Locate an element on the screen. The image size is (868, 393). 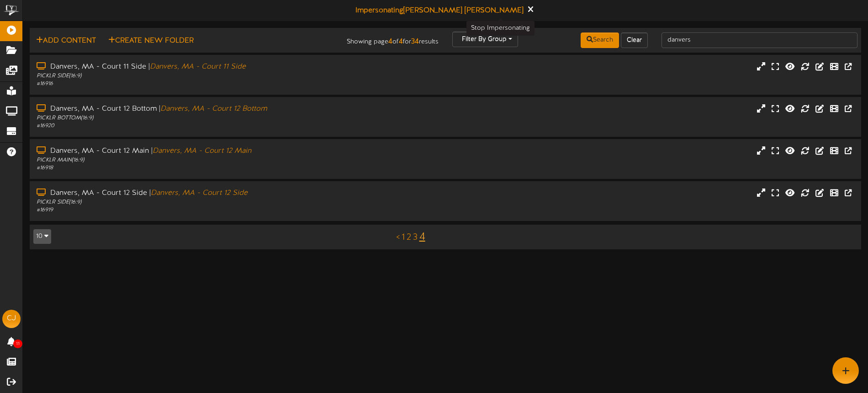
button: Create New Folder is located at coordinates (151, 41).